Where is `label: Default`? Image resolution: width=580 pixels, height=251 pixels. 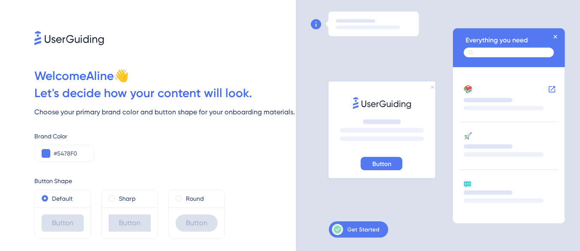
label: Default is located at coordinates (62, 198).